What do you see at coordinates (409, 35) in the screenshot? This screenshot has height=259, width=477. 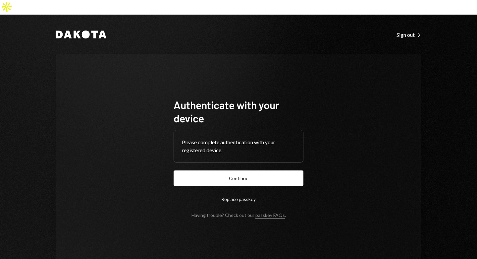 I see `div: Sign out` at bounding box center [409, 35].